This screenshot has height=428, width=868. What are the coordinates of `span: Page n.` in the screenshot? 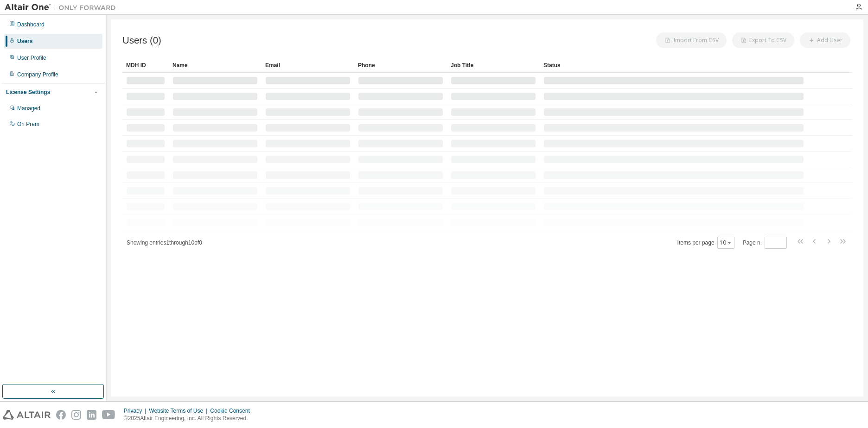 It's located at (765, 243).